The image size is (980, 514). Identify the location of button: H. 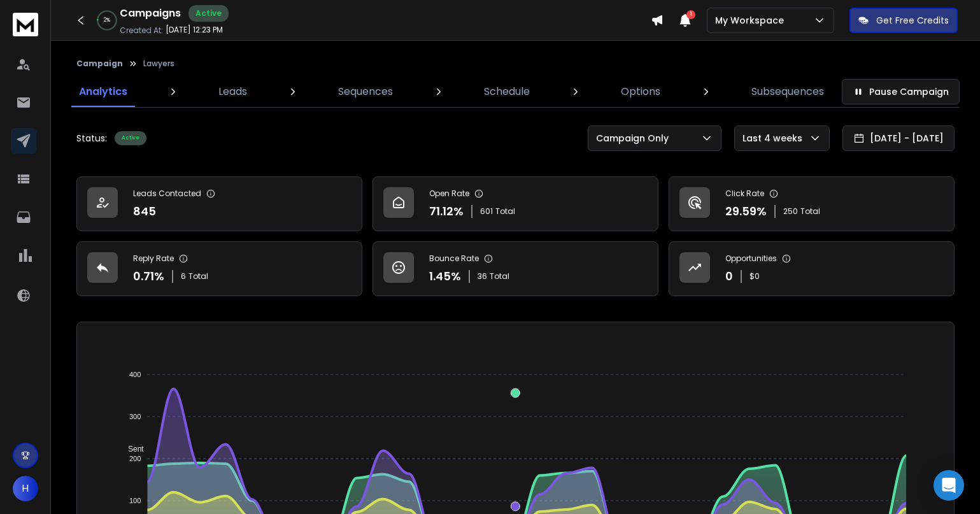
(26, 488).